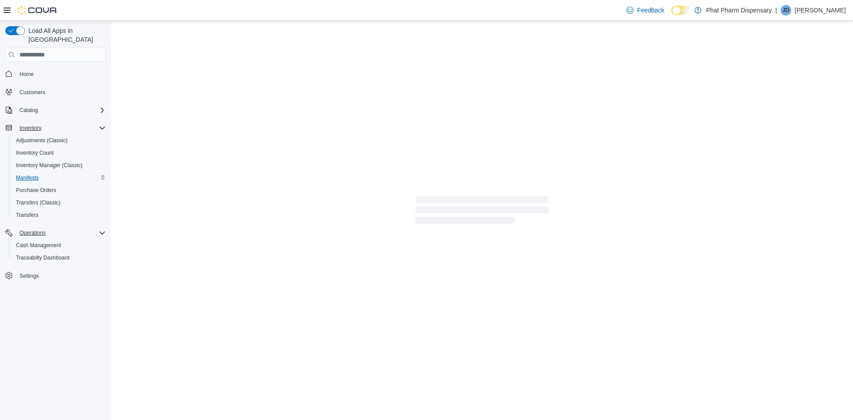  What do you see at coordinates (35, 153) in the screenshot?
I see `a: Inventory Count` at bounding box center [35, 153].